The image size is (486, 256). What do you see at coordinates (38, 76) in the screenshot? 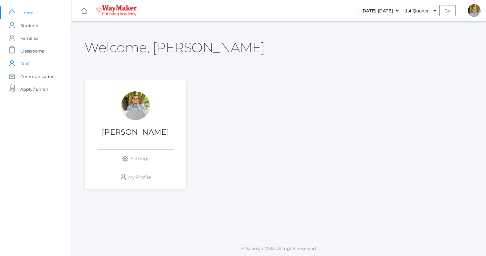
I see `span: Communication` at bounding box center [38, 76].